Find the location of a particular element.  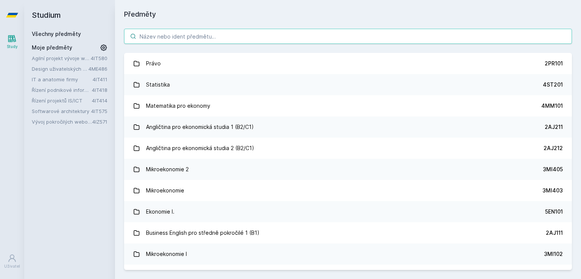

div: 2AJ212 is located at coordinates (553, 148).